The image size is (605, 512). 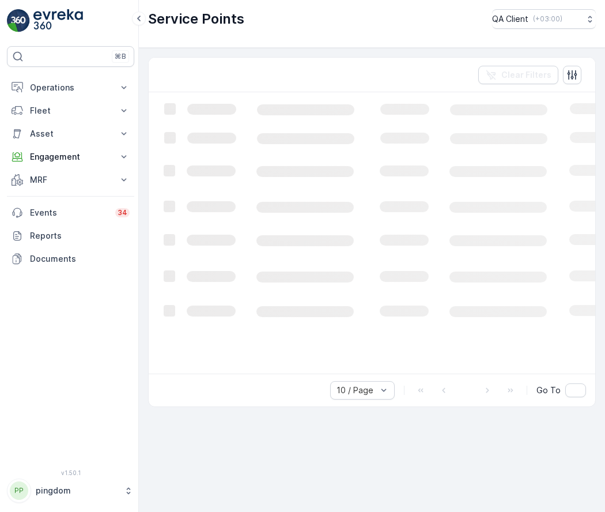 I want to click on p: Engagement, so click(x=70, y=157).